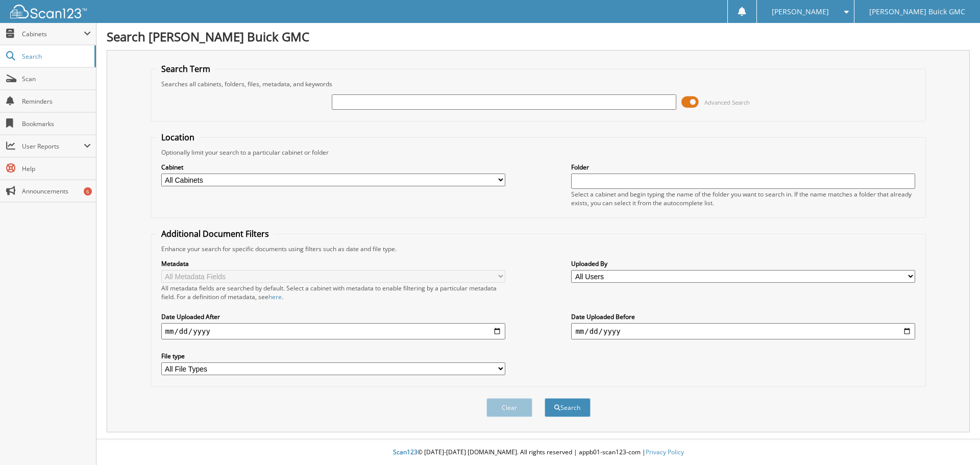  What do you see at coordinates (186, 69) in the screenshot?
I see `legend: Search Term` at bounding box center [186, 69].